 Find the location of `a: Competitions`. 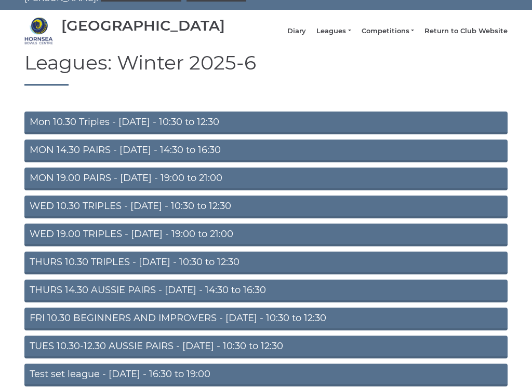

a: Competitions is located at coordinates (387, 32).